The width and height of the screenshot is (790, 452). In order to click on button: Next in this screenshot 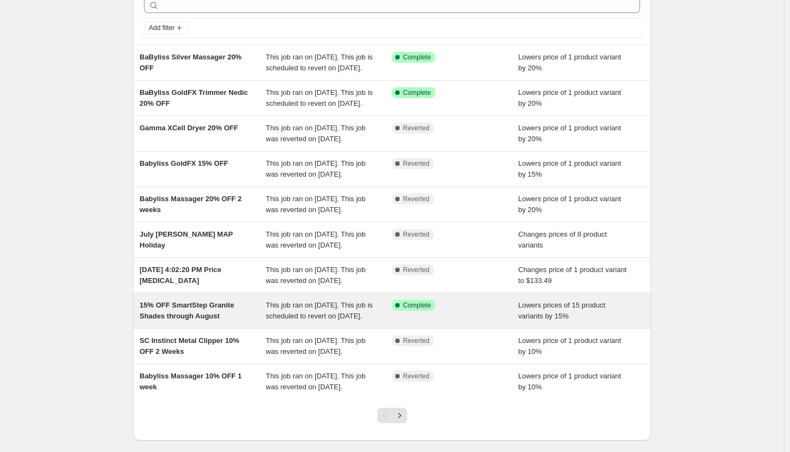, I will do `click(400, 415)`.